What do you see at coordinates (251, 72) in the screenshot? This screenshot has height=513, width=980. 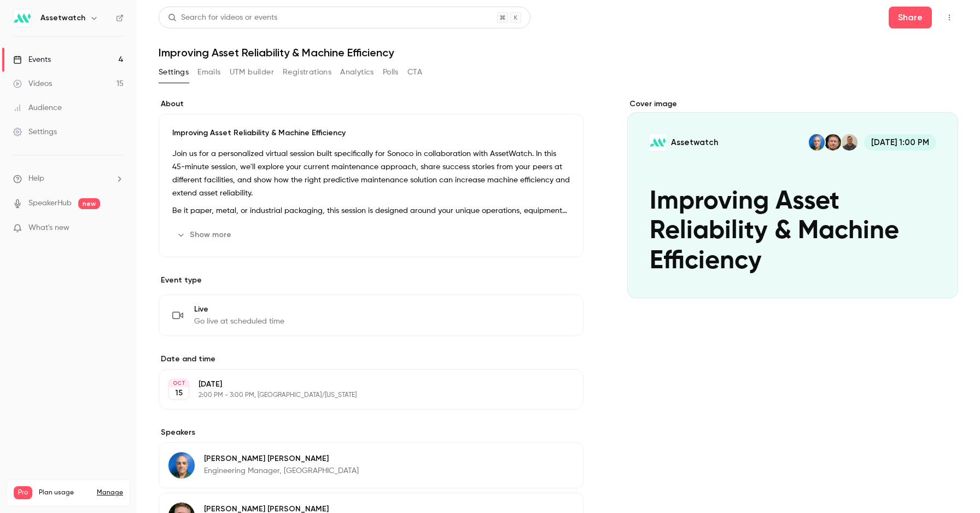 I see `button: UTM builder` at bounding box center [251, 72].